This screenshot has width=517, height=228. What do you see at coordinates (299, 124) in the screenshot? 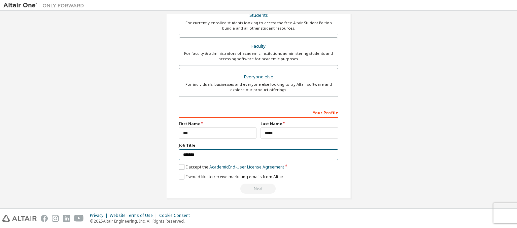
I see `label: Last Name` at bounding box center [299, 124].